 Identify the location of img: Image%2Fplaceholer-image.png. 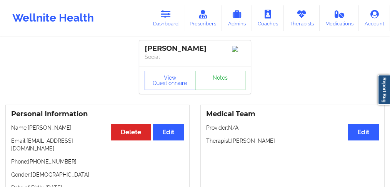
(238, 49).